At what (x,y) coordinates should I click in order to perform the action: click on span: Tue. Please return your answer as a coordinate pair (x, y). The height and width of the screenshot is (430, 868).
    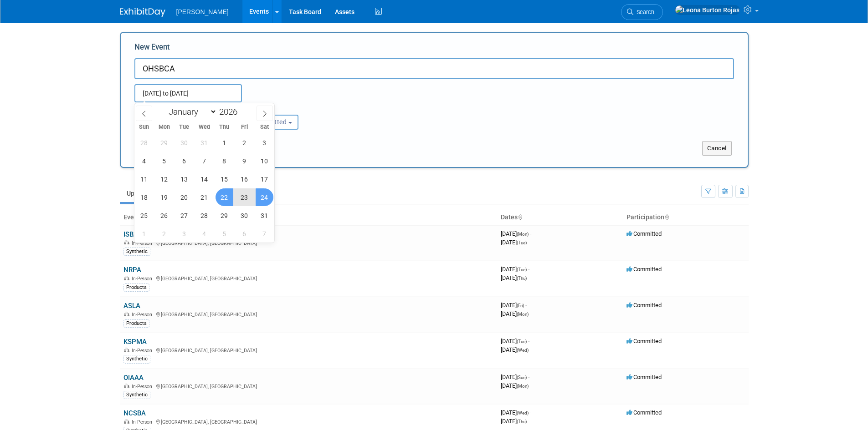
    Looking at the image, I should click on (184, 127).